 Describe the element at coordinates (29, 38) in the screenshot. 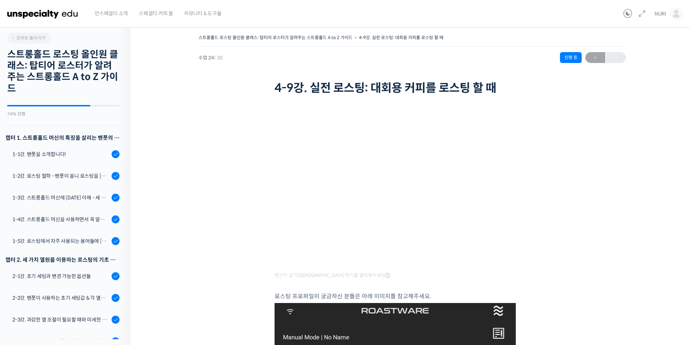

I see `a: 강의로 돌아가기` at that location.